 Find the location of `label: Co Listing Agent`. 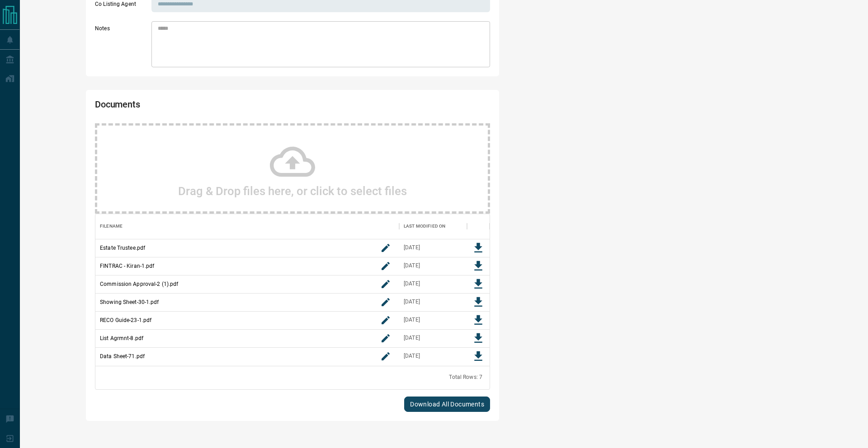

label: Co Listing Agent is located at coordinates (122, 6).